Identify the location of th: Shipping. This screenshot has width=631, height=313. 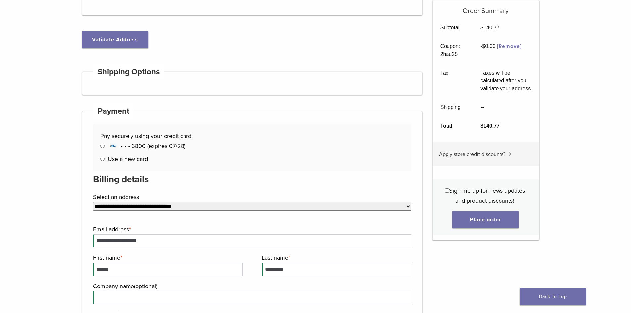
(453, 107).